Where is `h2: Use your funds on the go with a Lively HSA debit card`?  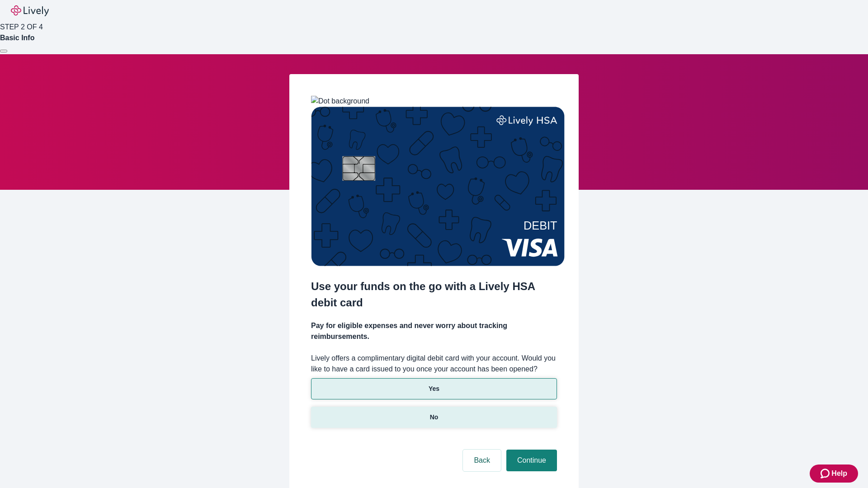 h2: Use your funds on the go with a Lively HSA debit card is located at coordinates (434, 295).